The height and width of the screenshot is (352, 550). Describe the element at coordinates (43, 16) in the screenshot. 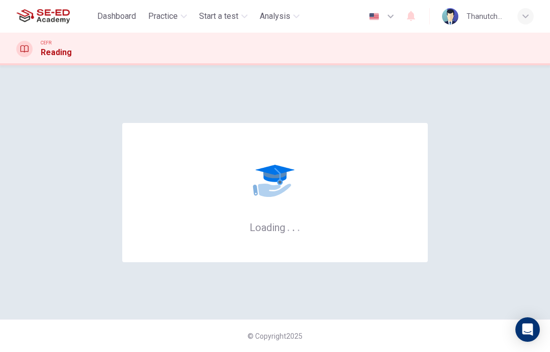

I see `img: SE-ED Academy logo` at that location.